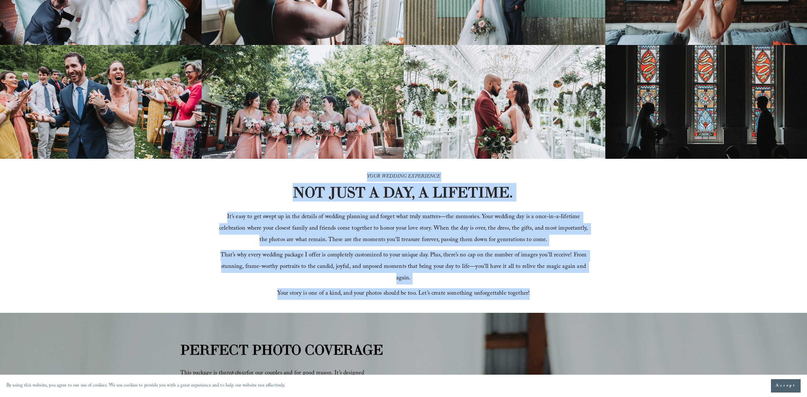  I want to click on strong: PERFECT PHOTO COVERAGE, so click(281, 350).